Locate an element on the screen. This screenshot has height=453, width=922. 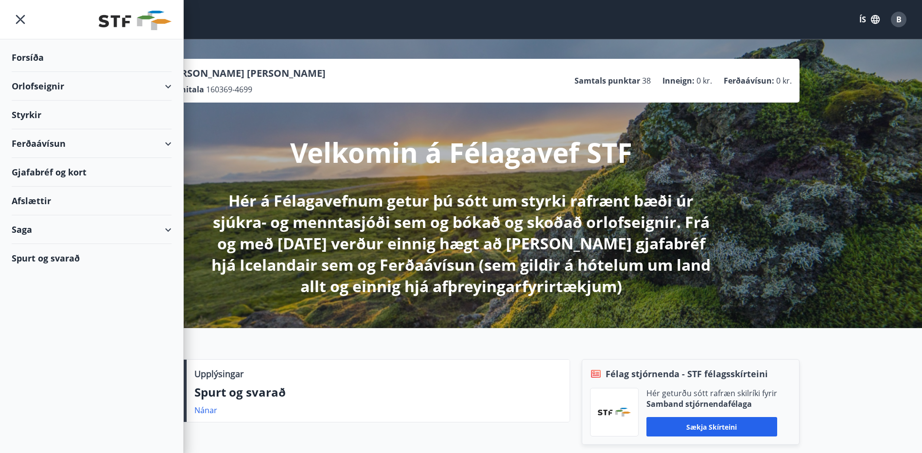
p: Spurt og svarað is located at coordinates (378, 392).